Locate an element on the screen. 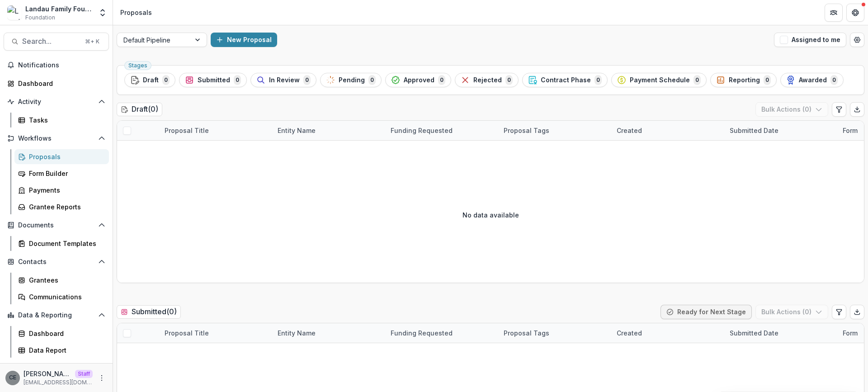 The width and height of the screenshot is (868, 392). a: Document Templates is located at coordinates (62, 243).